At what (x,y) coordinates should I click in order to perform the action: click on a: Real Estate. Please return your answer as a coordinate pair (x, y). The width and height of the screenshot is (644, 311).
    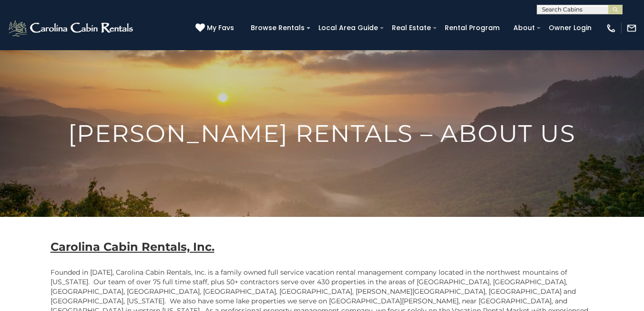
    Looking at the image, I should click on (411, 28).